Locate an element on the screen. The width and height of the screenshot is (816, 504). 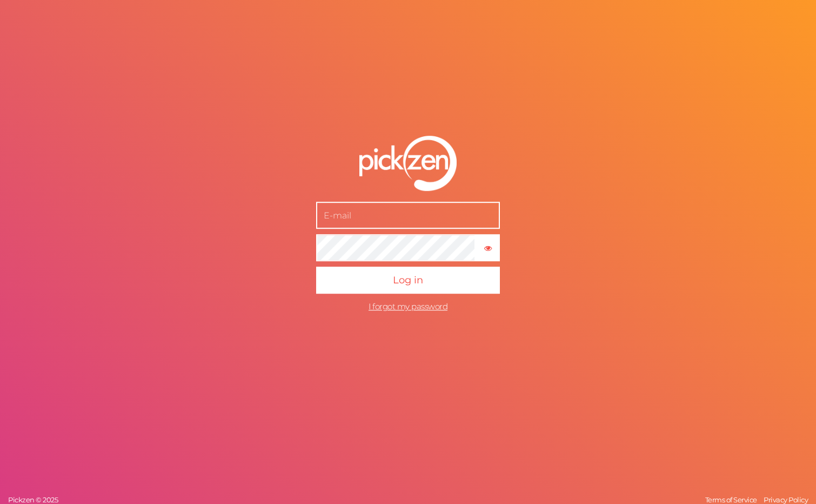
a: Pickzen © 2025 is located at coordinates (33, 500).